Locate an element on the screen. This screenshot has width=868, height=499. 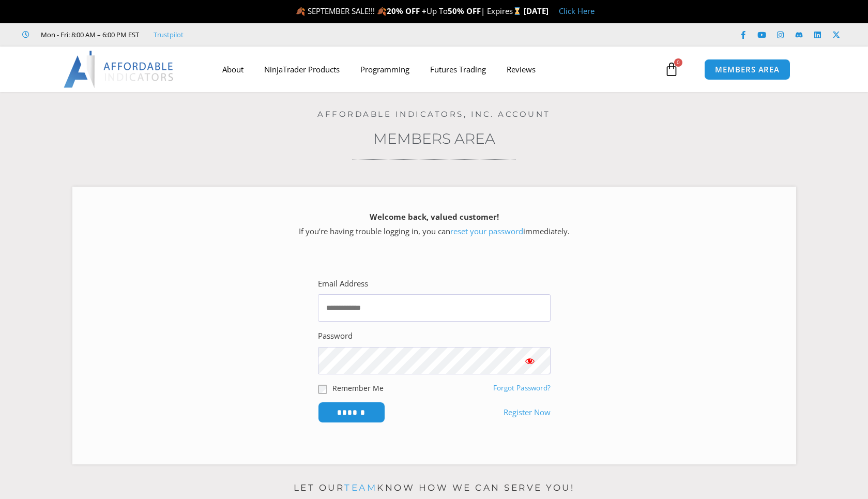
a: Affordable Indicators, Inc. Account is located at coordinates (433, 114).